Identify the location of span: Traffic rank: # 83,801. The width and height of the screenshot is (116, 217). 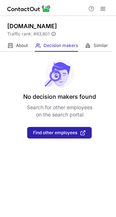
(28, 34).